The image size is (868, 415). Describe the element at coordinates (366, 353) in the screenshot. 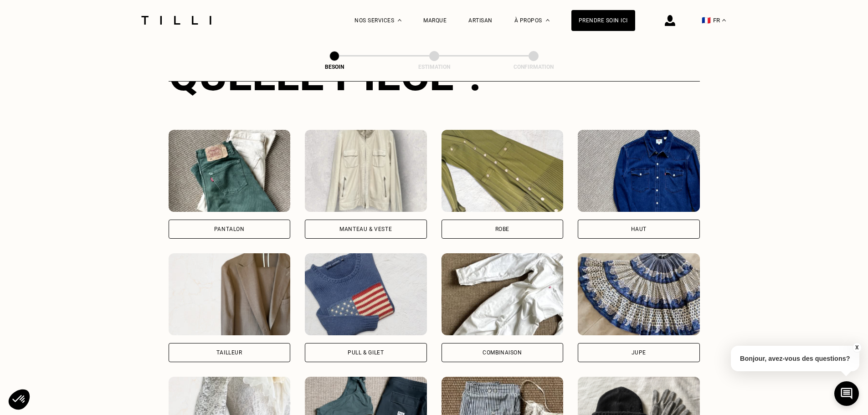

I see `div: Pull & gilet` at that location.